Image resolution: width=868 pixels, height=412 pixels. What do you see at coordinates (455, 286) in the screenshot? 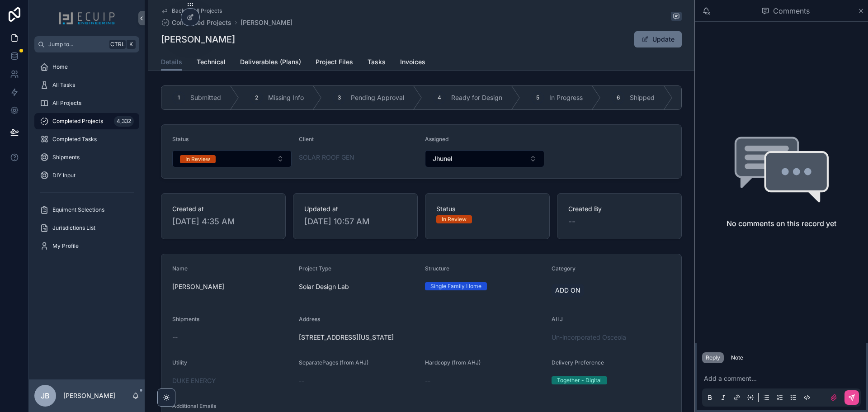
I see `div: Single Family Home` at bounding box center [455, 286].